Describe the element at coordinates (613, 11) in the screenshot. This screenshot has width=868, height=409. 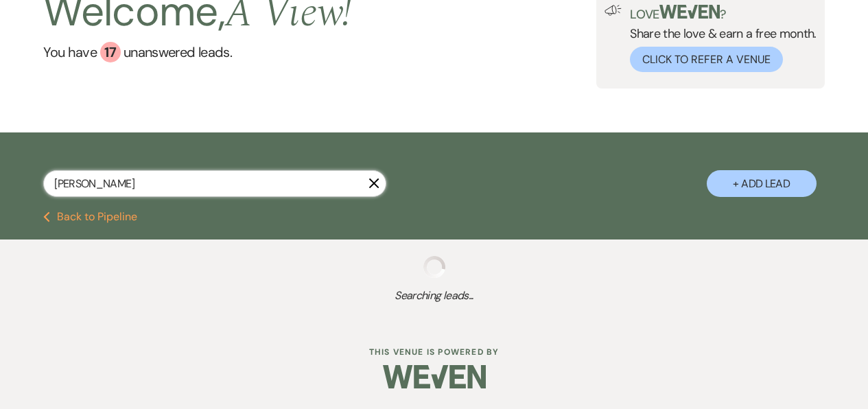
I see `img: loud-speaker-illustration.svg` at that location.